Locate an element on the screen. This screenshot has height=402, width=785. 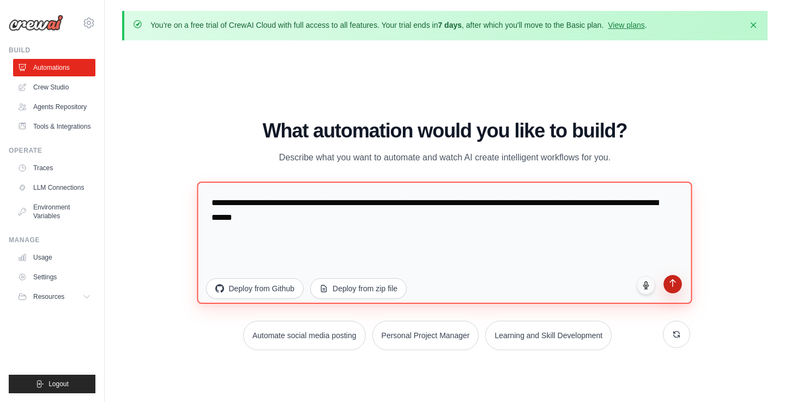
a: Tools & Integrations is located at coordinates (54, 126).